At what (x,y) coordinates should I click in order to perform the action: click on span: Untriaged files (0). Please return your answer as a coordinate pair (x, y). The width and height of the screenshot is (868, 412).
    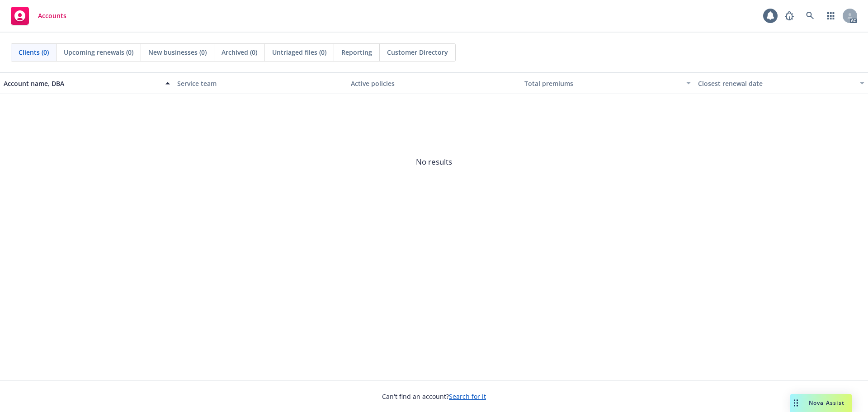
    Looking at the image, I should click on (299, 52).